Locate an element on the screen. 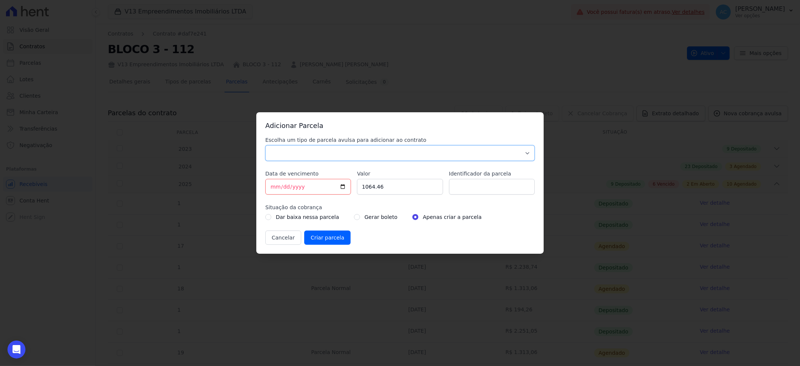  button: Cancelar is located at coordinates (283, 238).